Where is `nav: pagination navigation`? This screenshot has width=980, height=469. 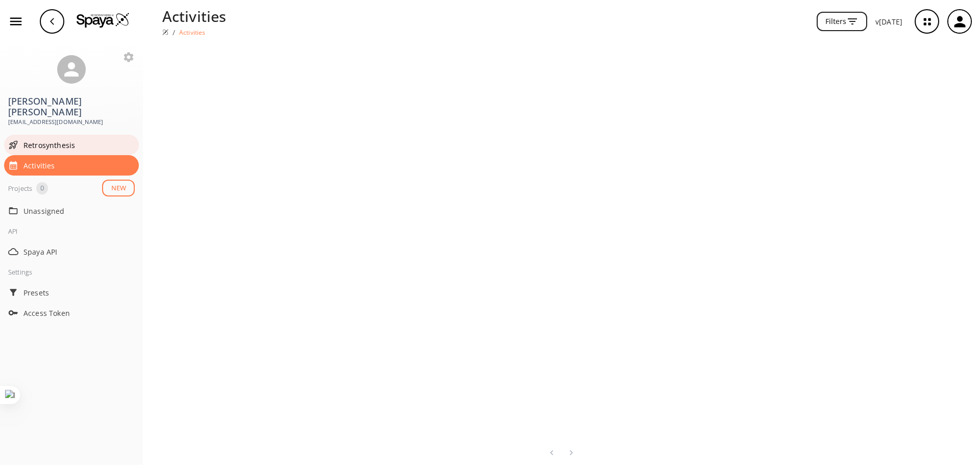
nav: pagination navigation is located at coordinates (561, 452).